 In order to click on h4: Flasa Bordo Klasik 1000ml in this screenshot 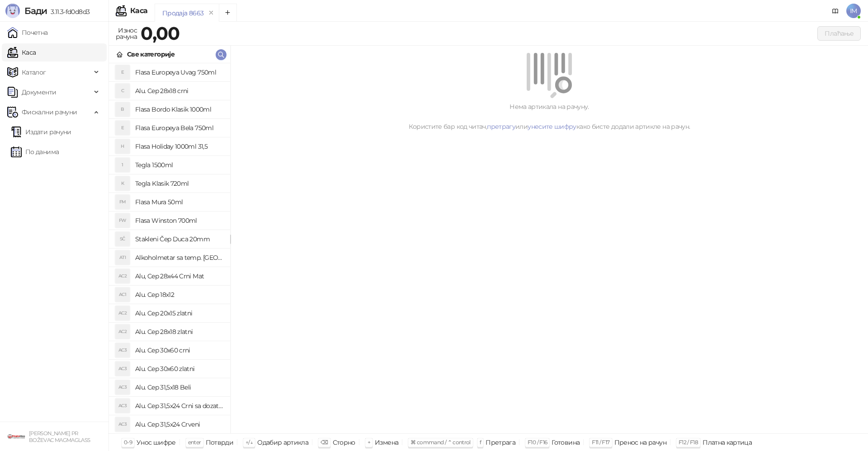, I will do `click(179, 109)`.